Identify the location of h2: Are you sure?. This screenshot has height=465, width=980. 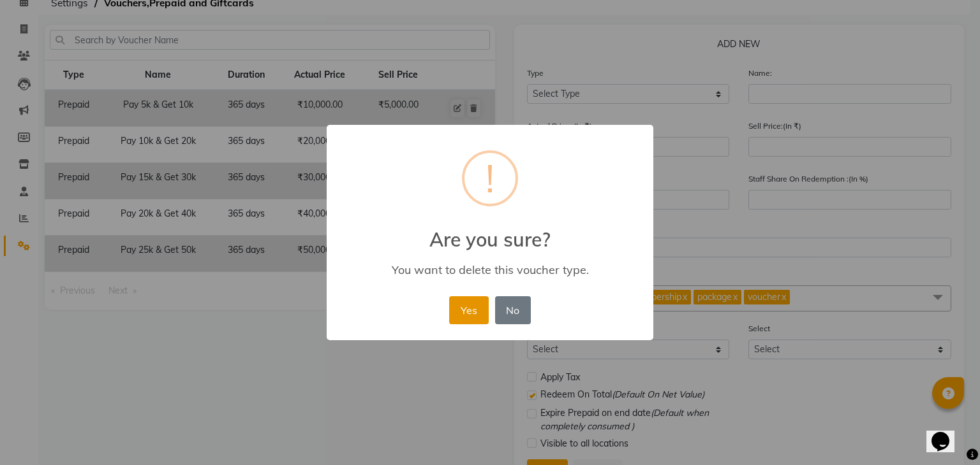
(490, 232).